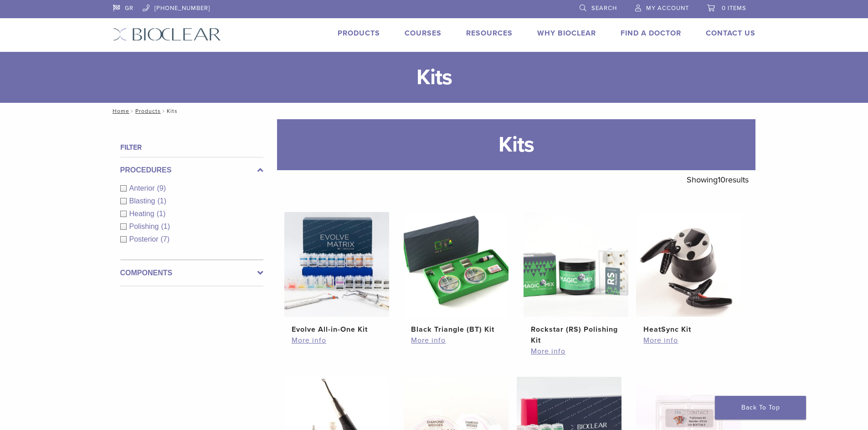  Describe the element at coordinates (162, 188) in the screenshot. I see `span: (9)` at that location.